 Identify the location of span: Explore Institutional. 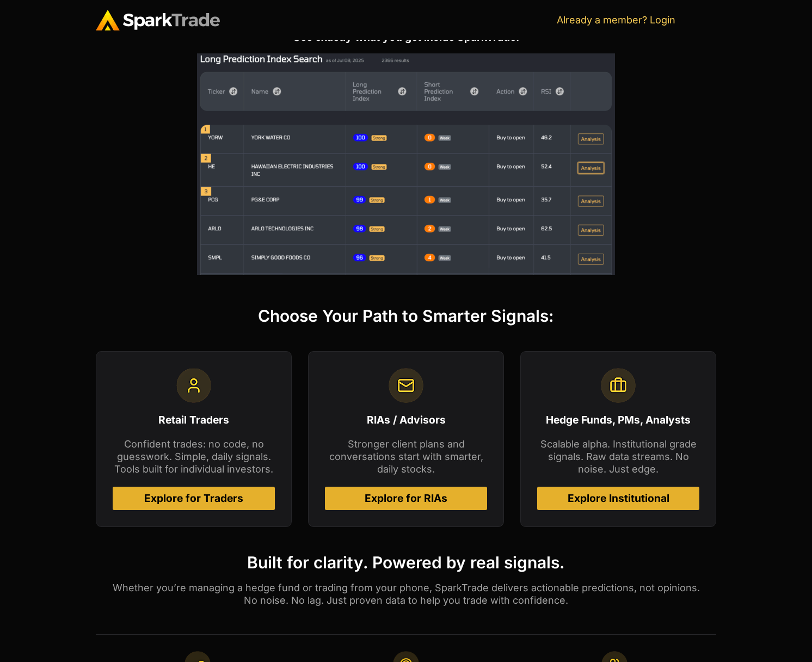
(618, 498).